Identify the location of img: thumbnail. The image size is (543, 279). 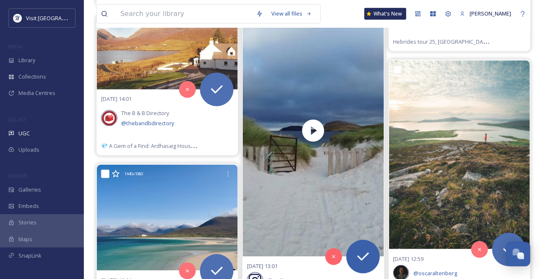
(314, 130).